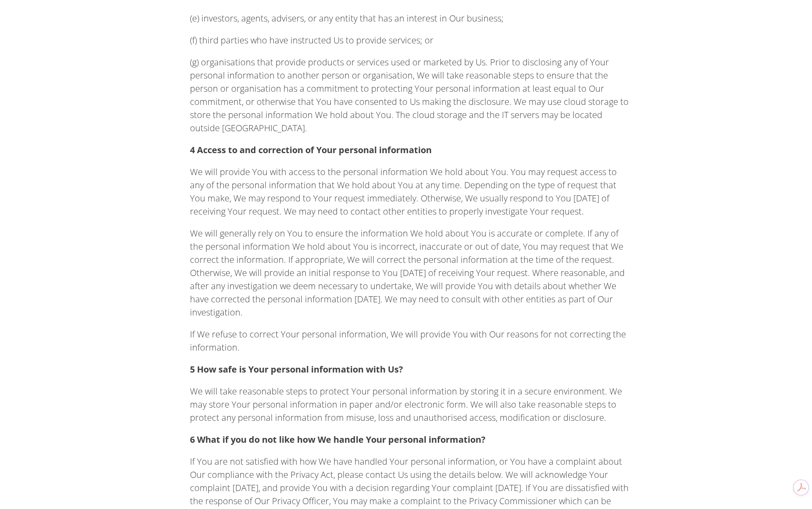 Image resolution: width=812 pixels, height=509 pixels. Describe the element at coordinates (338, 437) in the screenshot. I see `b: 6 What if you do not like how We handle Your personal information?` at that location.